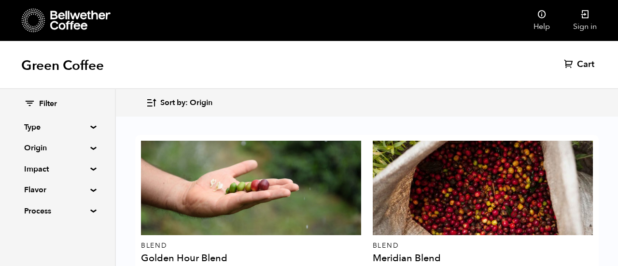 Image resolution: width=618 pixels, height=266 pixels. Describe the element at coordinates (251, 259) in the screenshot. I see `h4: Golden Hour Blend` at that location.